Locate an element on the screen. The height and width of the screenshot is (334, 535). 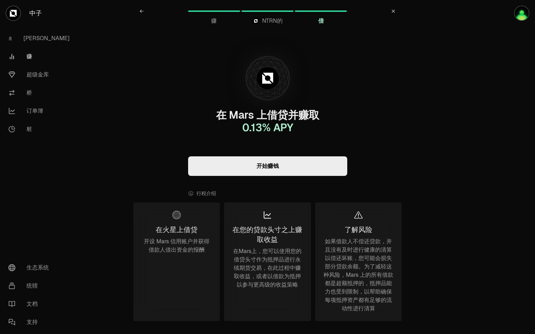
a: 订单簿 is located at coordinates (39, 111).